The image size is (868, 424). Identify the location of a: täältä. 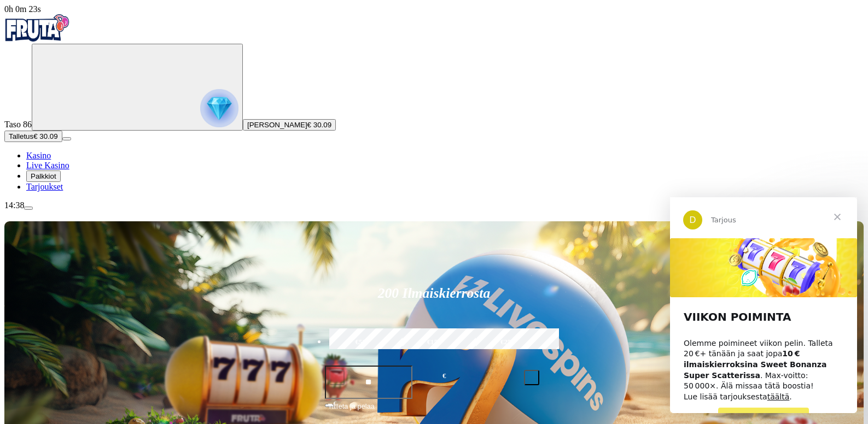
(108, 200).